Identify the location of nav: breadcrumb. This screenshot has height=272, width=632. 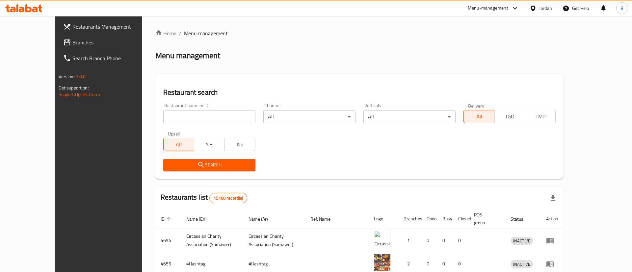
(360, 33).